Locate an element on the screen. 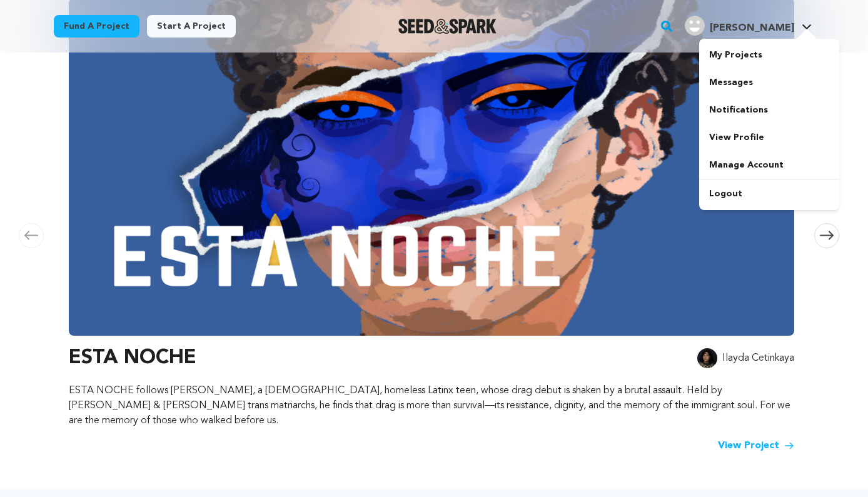 This screenshot has height=497, width=868. a: Manage Account is located at coordinates (770, 165).